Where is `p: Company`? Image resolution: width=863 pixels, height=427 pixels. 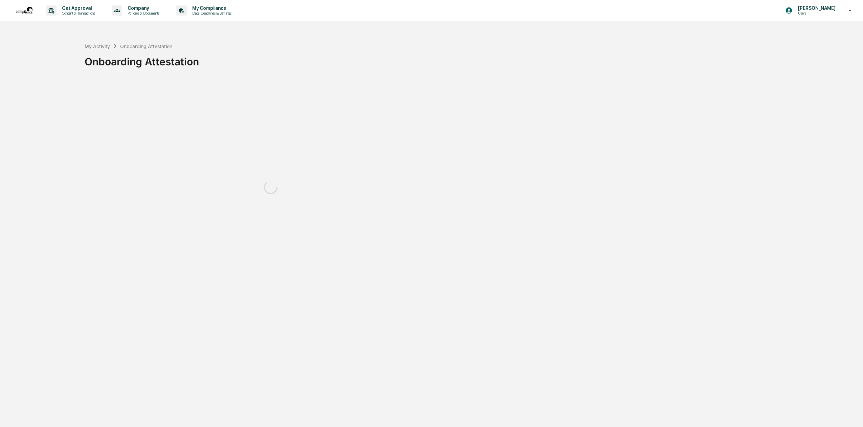 p: Company is located at coordinates (143, 8).